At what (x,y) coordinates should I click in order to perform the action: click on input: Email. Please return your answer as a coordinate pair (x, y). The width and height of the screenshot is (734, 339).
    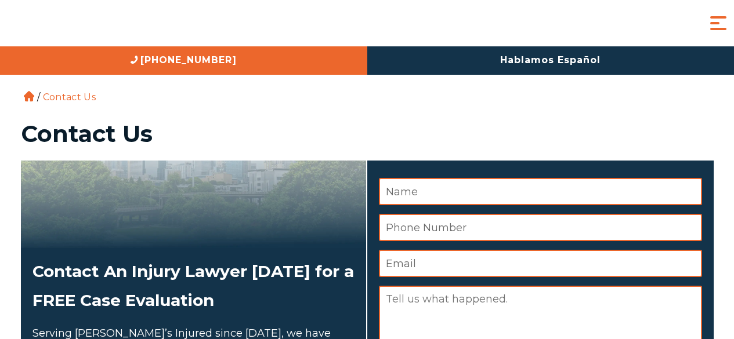
    Looking at the image, I should click on (540, 263).